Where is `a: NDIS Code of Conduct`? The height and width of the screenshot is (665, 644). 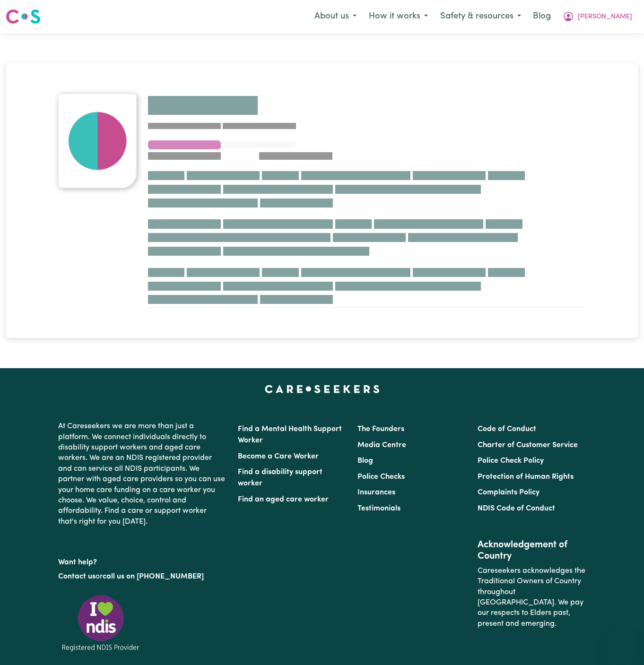 a: NDIS Code of Conduct is located at coordinates (516, 509).